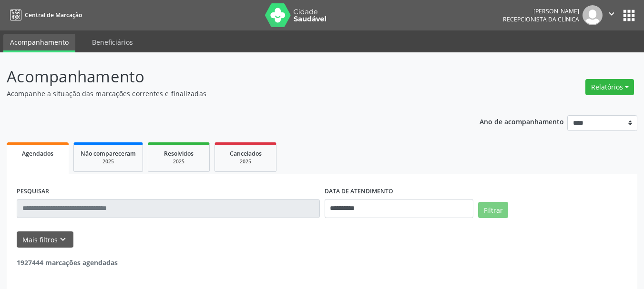 This screenshot has height=289, width=644. What do you see at coordinates (493, 210) in the screenshot?
I see `button: Filtrar` at bounding box center [493, 210].